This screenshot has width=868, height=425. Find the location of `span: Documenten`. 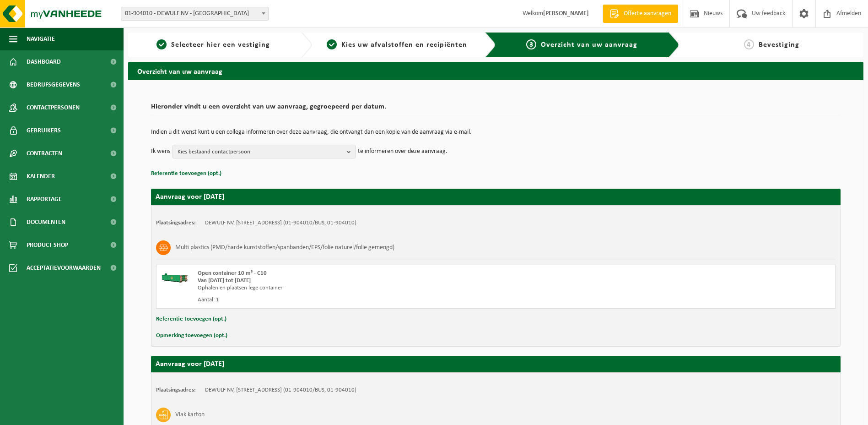

span: Documenten is located at coordinates (45, 222).